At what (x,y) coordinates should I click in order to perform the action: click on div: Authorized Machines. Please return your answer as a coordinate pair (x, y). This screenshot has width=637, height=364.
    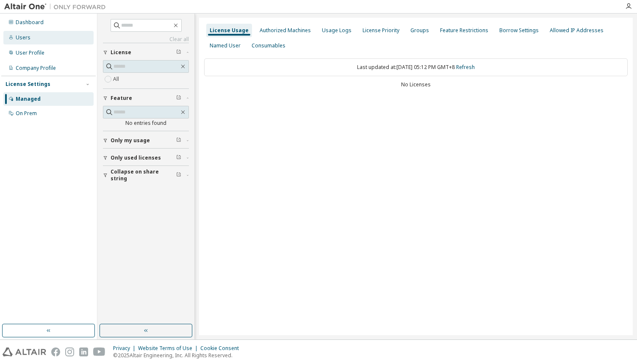
    Looking at the image, I should click on (285, 30).